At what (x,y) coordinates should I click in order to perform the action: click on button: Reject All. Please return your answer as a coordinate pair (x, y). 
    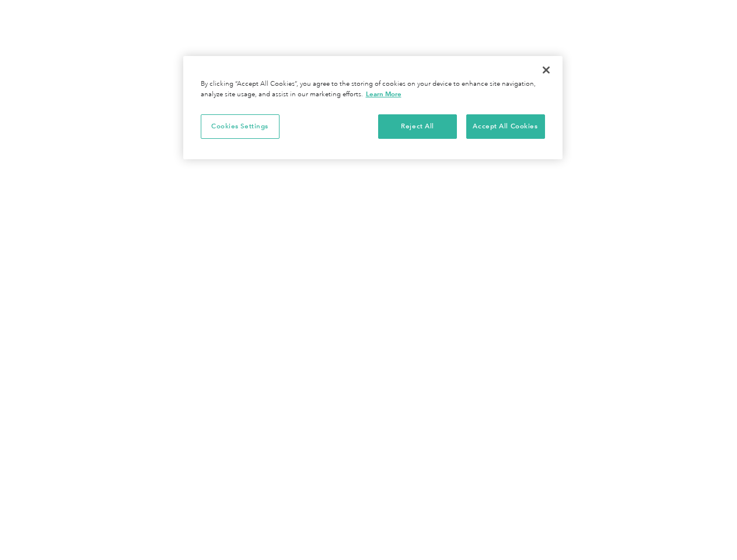
    Looking at the image, I should click on (417, 127).